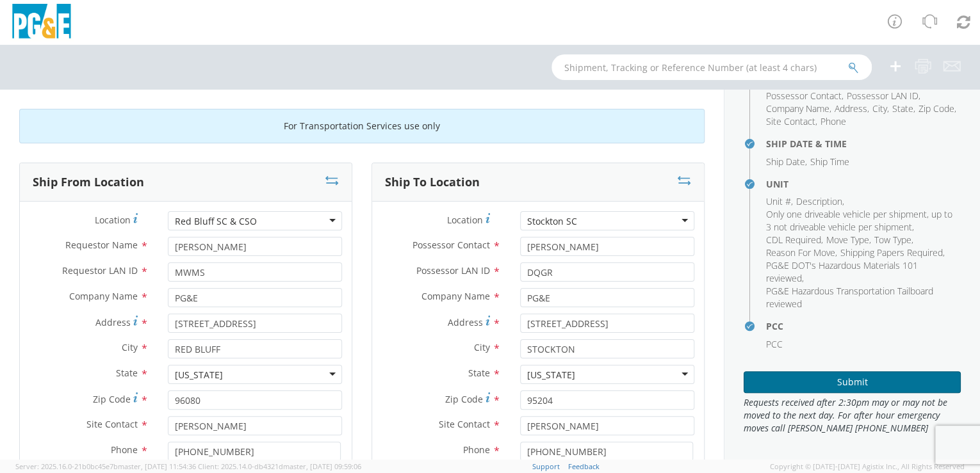 Image resolution: width=980 pixels, height=473 pixels. Describe the element at coordinates (106, 466) in the screenshot. I see `span: Server: 2025.16.0-21b0bc45e7b` at that location.